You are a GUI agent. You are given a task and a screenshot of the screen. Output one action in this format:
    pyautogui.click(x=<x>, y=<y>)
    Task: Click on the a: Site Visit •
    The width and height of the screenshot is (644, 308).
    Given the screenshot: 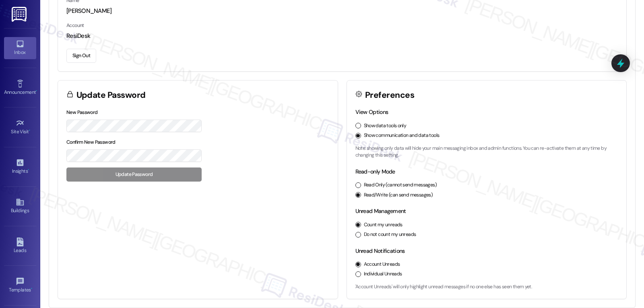 What is the action you would take?
    pyautogui.click(x=20, y=127)
    